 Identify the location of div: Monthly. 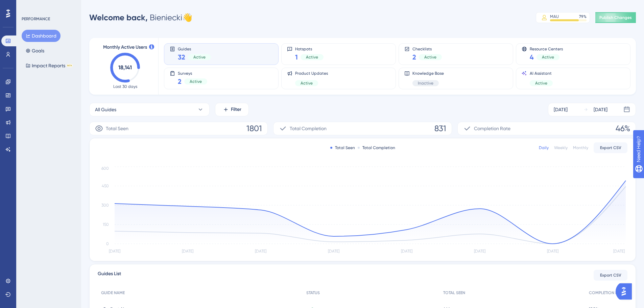
(581, 148).